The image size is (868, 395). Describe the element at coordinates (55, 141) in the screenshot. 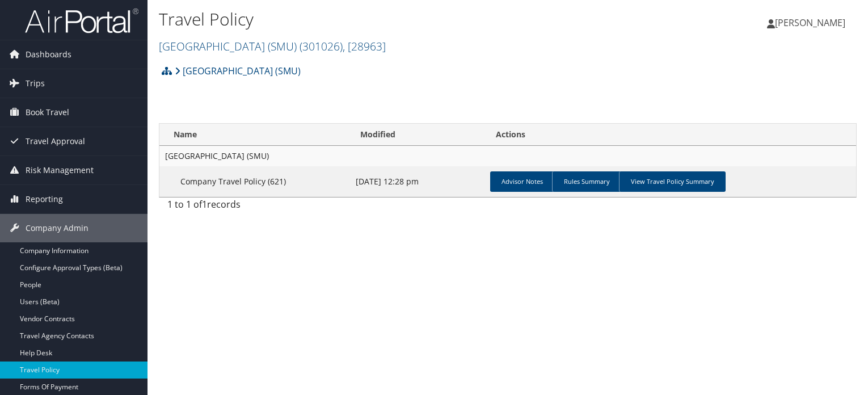

I see `span: Travel Approval` at that location.